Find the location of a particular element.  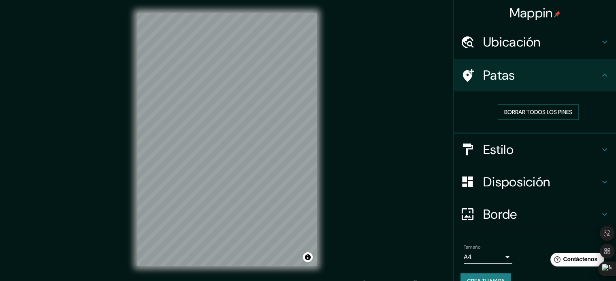

font: Borde is located at coordinates (500, 215).